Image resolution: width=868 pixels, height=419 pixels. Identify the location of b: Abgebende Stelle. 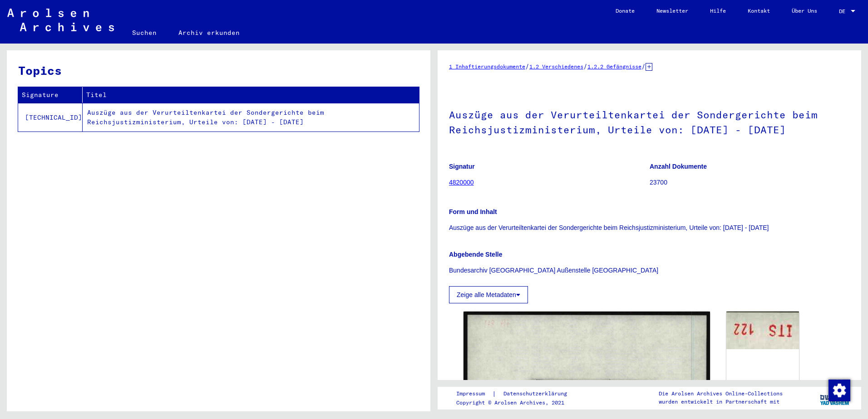
(475, 254).